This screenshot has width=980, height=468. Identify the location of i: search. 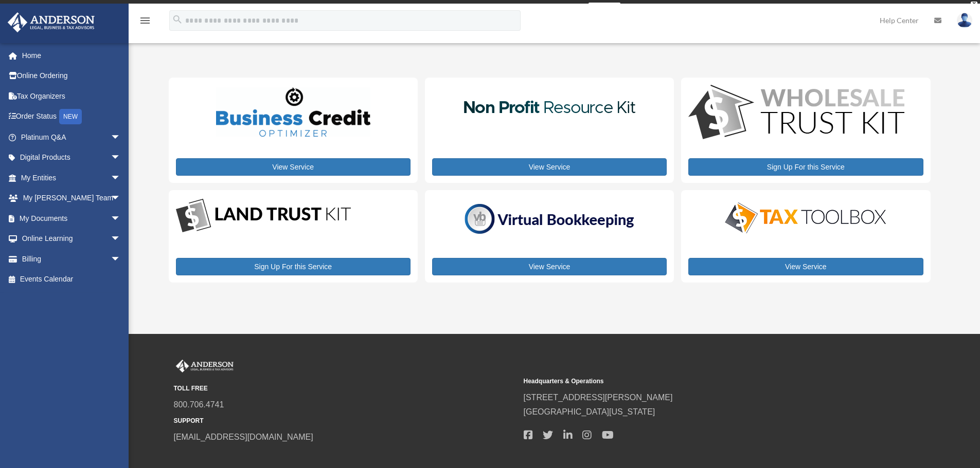
(177, 19).